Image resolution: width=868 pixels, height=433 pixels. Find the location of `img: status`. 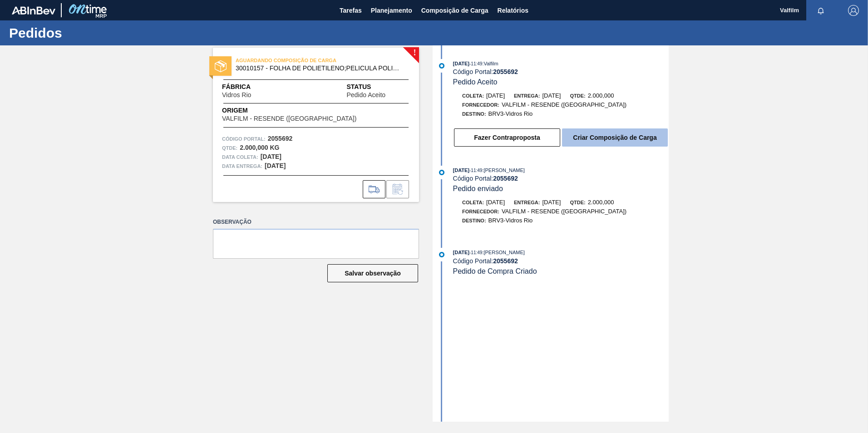

img: status is located at coordinates (221, 66).